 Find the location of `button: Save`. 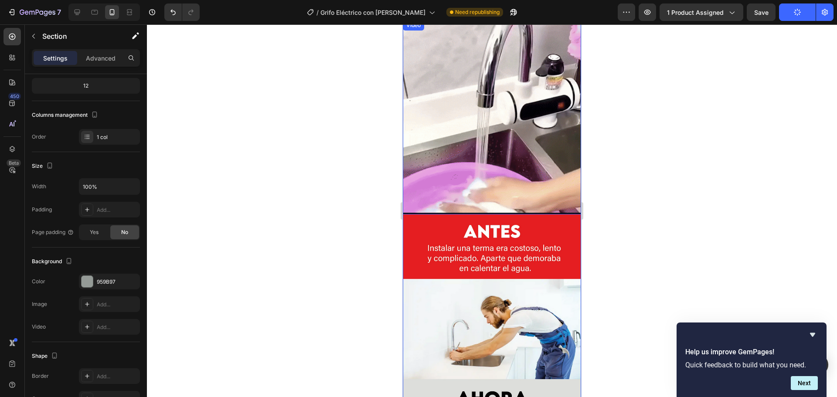

button: Save is located at coordinates (761, 12).